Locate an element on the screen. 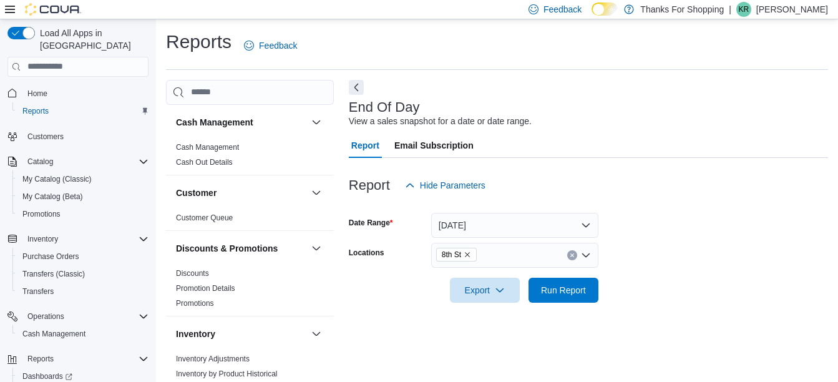 The image size is (838, 382). a: Reports is located at coordinates (36, 111).